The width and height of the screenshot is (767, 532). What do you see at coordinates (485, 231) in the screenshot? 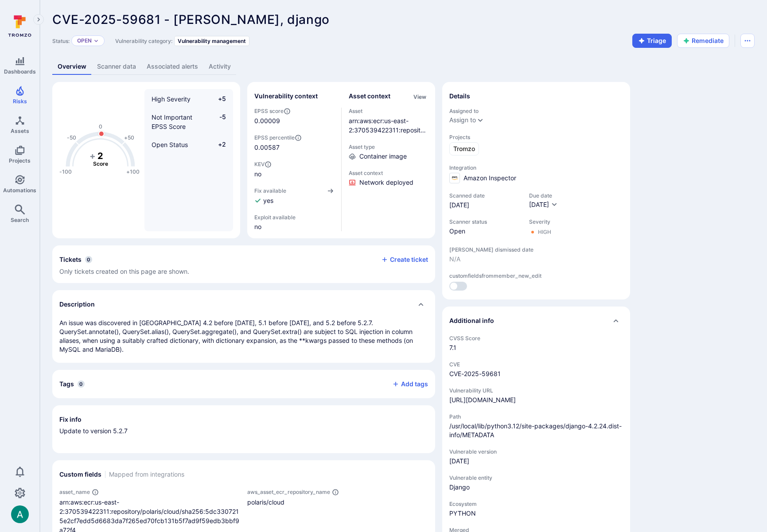
I see `span: Open` at bounding box center [485, 231].